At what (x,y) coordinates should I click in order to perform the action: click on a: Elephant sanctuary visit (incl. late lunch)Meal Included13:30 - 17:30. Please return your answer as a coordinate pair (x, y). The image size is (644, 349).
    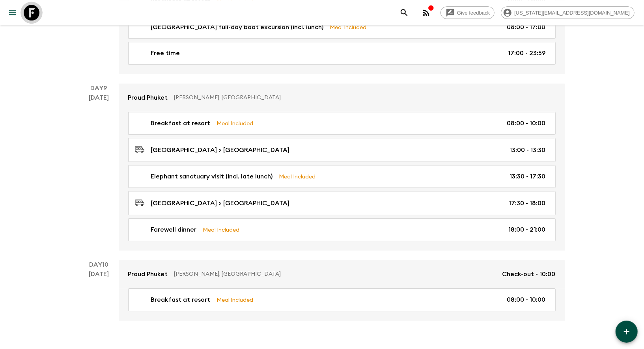
    Looking at the image, I should click on (342, 176).